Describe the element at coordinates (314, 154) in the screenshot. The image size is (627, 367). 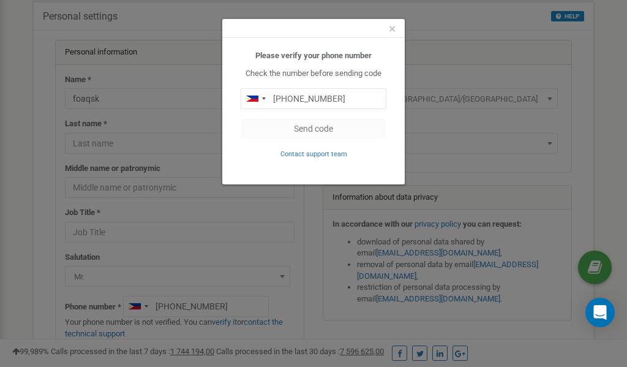
I see `small: Contact support team` at that location.